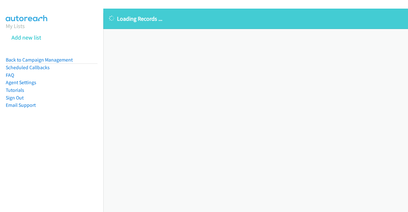 The width and height of the screenshot is (408, 212). I want to click on a: Back to Campaign Management, so click(39, 60).